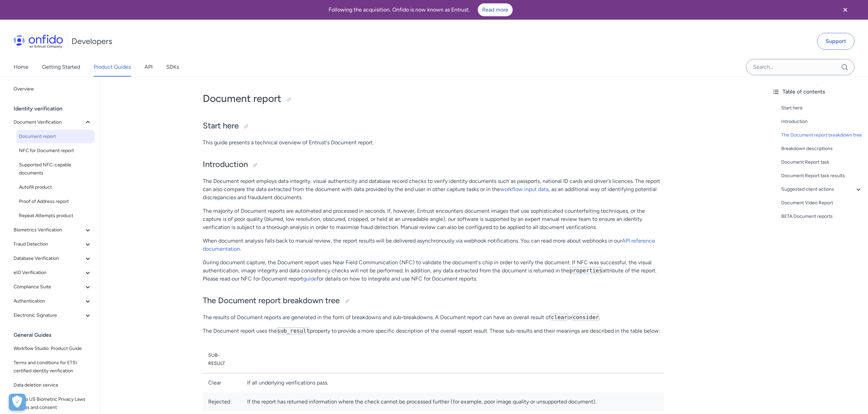 This screenshot has width=868, height=414. I want to click on code: properties, so click(586, 270).